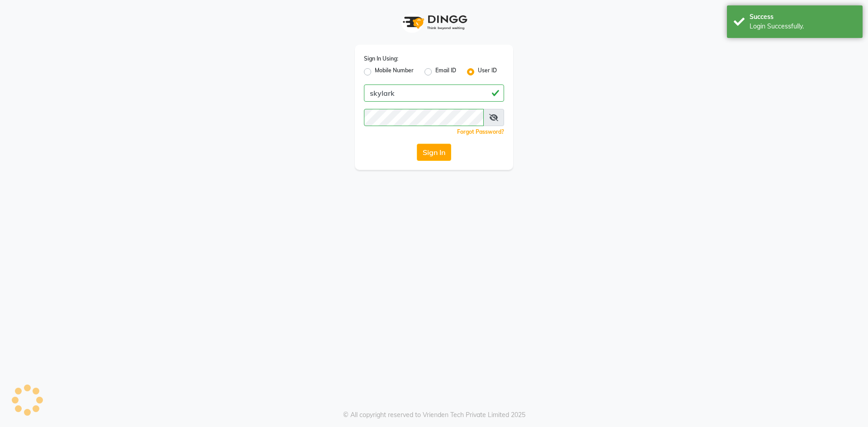 This screenshot has width=868, height=427. What do you see at coordinates (394, 72) in the screenshot?
I see `label: Mobile Number` at bounding box center [394, 72].